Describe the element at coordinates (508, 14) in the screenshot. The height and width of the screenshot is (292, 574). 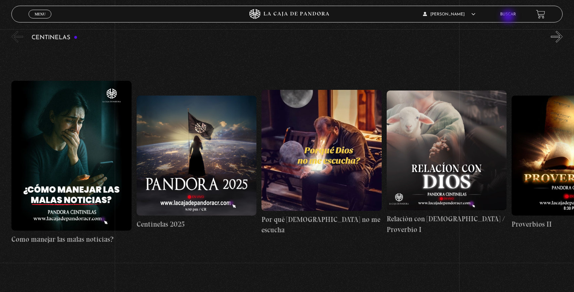
I see `a: Buscar` at that location.